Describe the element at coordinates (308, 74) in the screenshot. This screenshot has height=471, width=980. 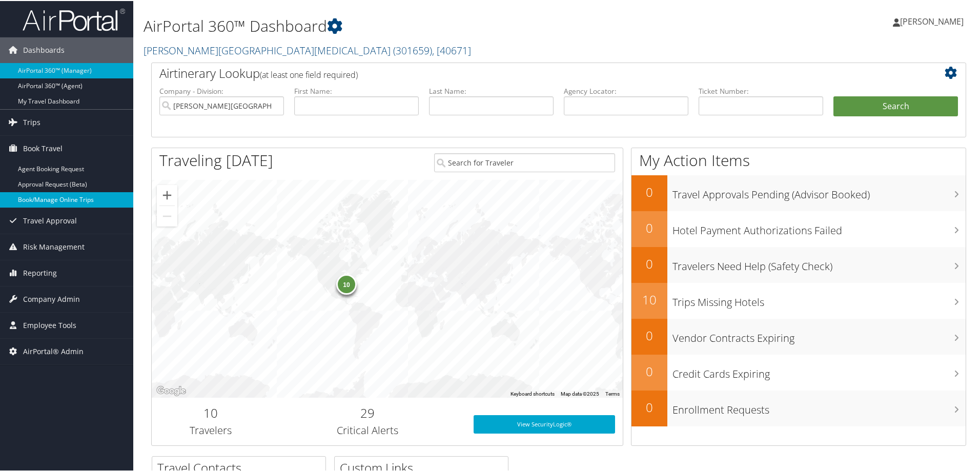
I see `span: (at least one field required)` at that location.